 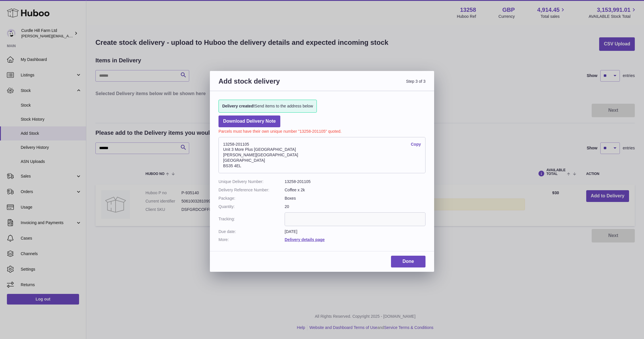 What do you see at coordinates (374, 85) in the screenshot?
I see `span: Step 3 of 3` at bounding box center [374, 85].